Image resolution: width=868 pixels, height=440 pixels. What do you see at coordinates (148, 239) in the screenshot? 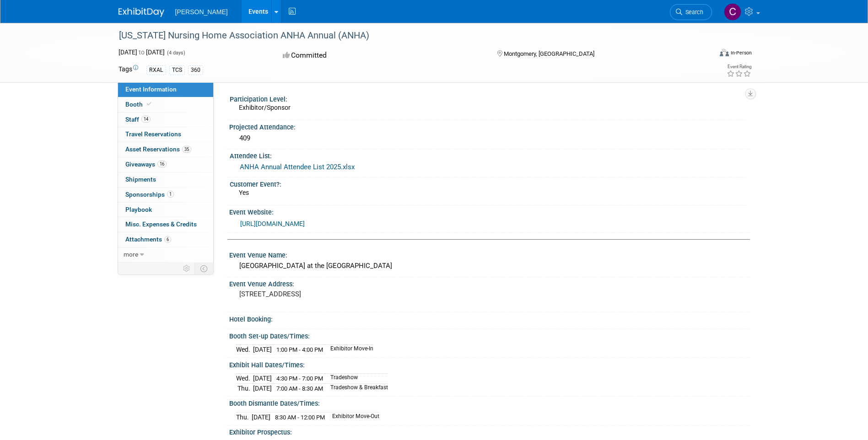
I see `span: Attachments` at bounding box center [148, 239].